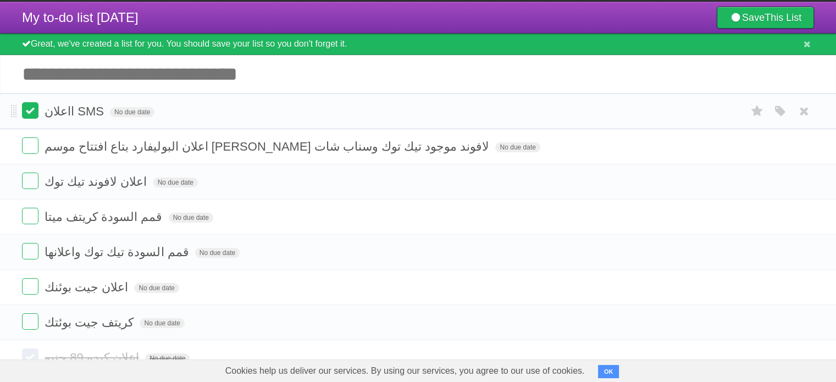 This screenshot has height=382, width=836. What do you see at coordinates (758, 111) in the screenshot?
I see `label: Star task` at bounding box center [758, 111].